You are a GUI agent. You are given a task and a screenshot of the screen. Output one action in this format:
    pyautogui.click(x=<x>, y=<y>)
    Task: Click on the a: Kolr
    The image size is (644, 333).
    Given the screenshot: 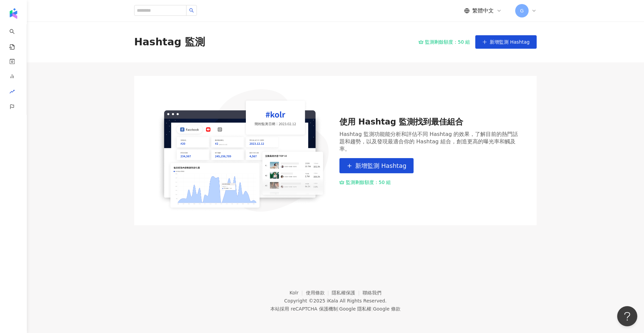 What is the action you would take?
    pyautogui.click(x=297, y=293)
    